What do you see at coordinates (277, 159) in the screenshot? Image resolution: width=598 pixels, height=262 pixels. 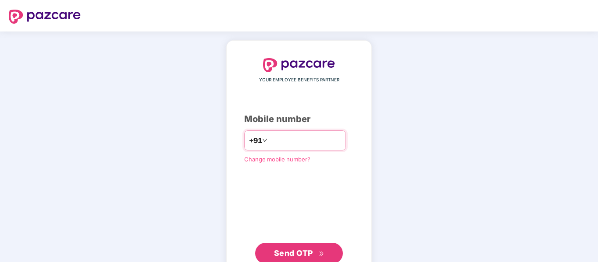 I see `a: Change mobile number?` at bounding box center [277, 159].